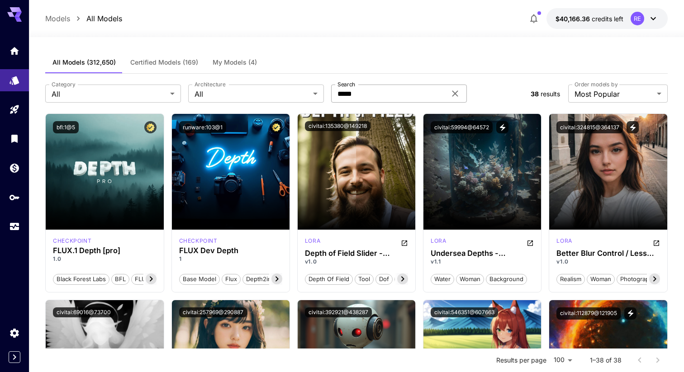 The image size is (684, 372). What do you see at coordinates (606, 361) in the screenshot?
I see `p: 1–38 of 38` at bounding box center [606, 361].